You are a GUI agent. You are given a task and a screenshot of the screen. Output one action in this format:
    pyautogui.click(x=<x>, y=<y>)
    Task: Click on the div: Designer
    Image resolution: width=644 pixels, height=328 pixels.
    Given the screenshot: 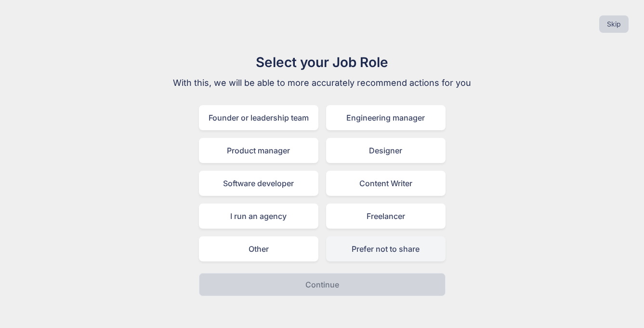 What is the action you would take?
    pyautogui.click(x=386, y=150)
    